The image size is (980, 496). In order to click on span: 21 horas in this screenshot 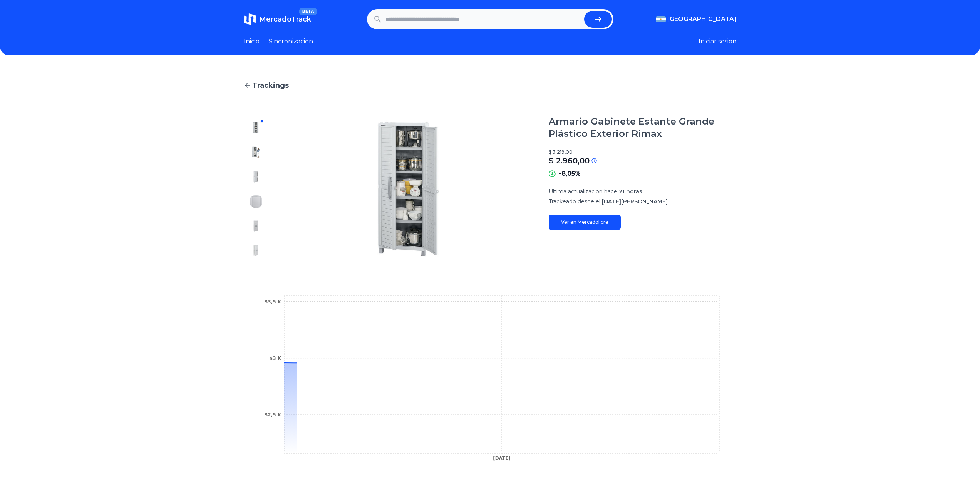, I will do `click(631, 192)`.